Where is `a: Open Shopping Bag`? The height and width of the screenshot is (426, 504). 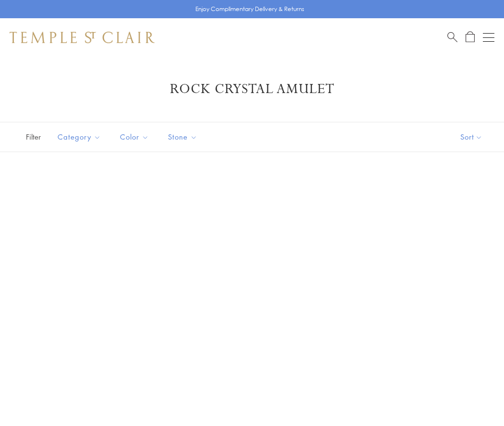 a: Open Shopping Bag is located at coordinates (470, 37).